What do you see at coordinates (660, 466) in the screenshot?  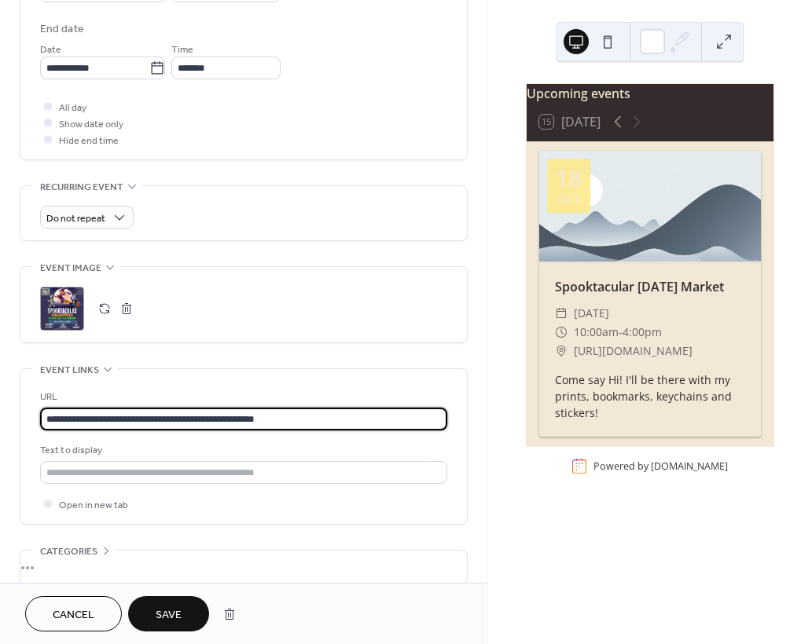 I see `div: Powered by` at bounding box center [660, 466].